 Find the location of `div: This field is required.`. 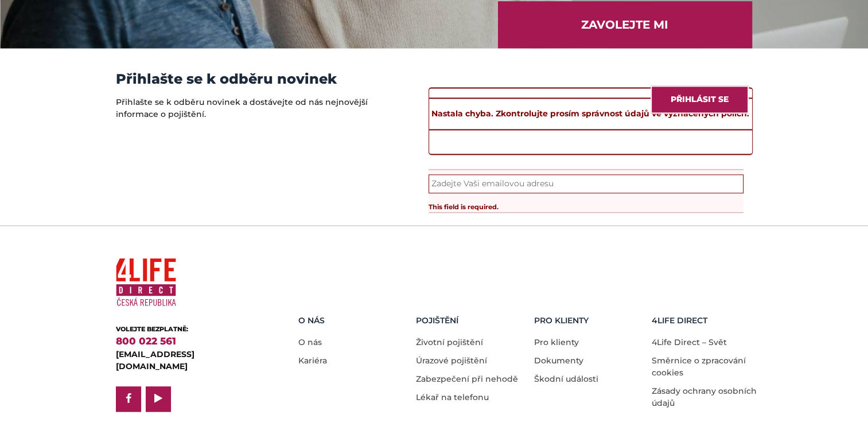

div: This field is required. is located at coordinates (586, 202).